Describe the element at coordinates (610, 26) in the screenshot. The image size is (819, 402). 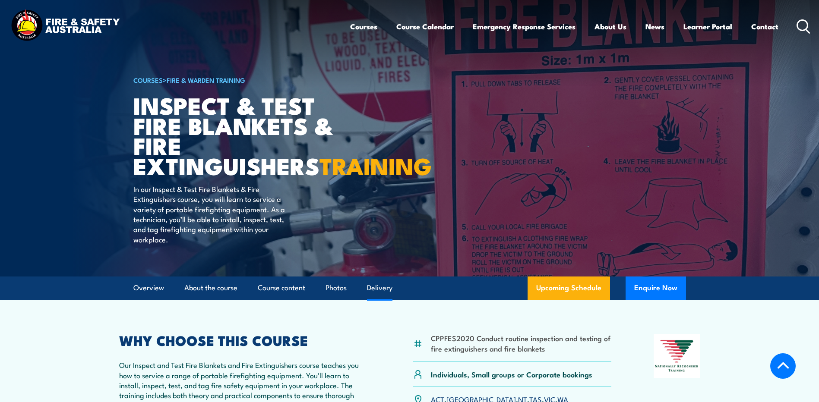
I see `a: About Us` at that location.